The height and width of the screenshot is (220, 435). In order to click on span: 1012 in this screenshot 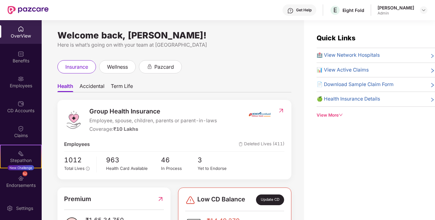, I will do `click(78, 160)`.